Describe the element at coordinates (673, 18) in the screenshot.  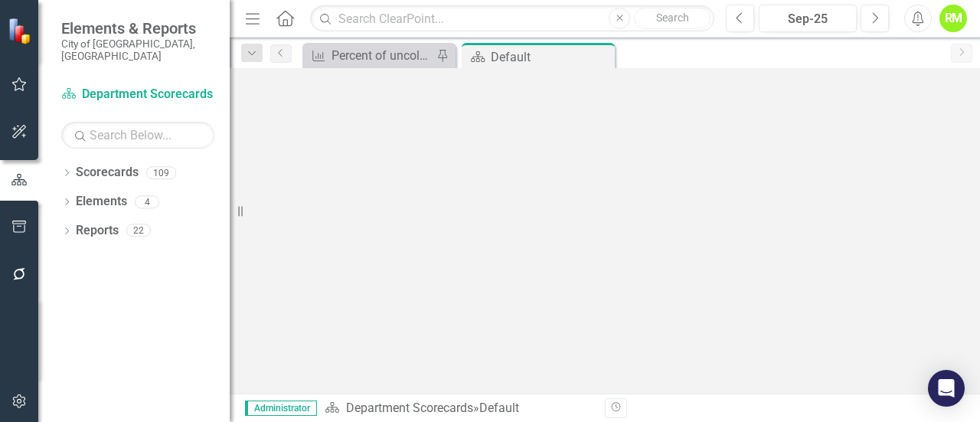
I see `button: Search` at that location.